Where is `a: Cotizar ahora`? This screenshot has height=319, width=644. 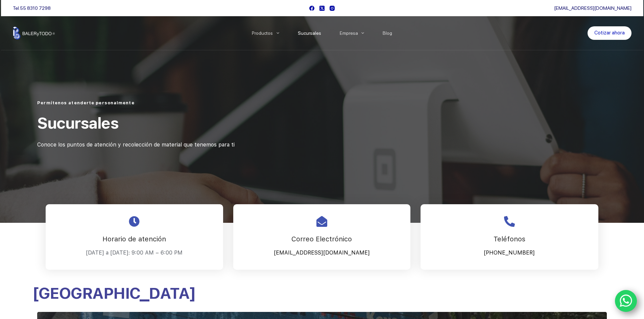
a: Cotizar ahora is located at coordinates (610, 33).